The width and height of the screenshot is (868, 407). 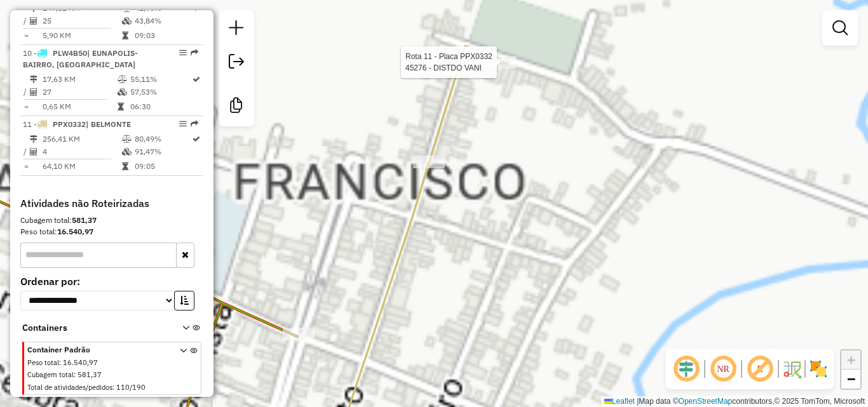 I want to click on td: 06:30, so click(x=160, y=107).